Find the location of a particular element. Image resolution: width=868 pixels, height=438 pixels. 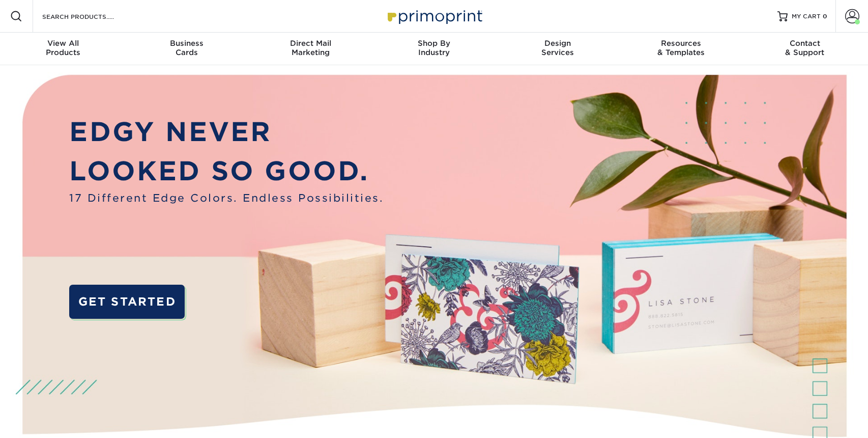

p: EDGY NEVER is located at coordinates (226, 132).